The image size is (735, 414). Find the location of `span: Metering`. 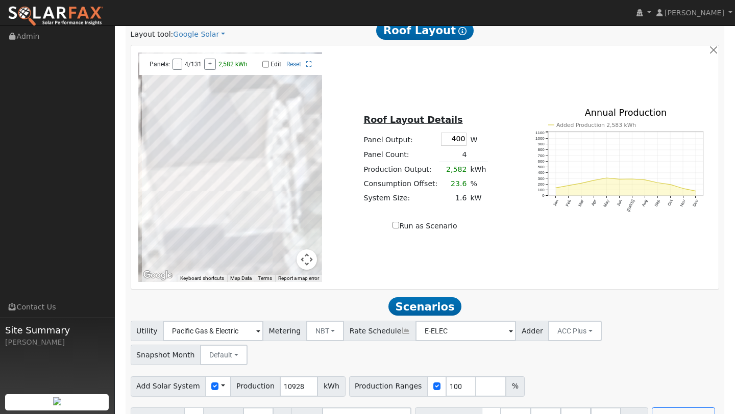

span: Metering is located at coordinates (285, 331).